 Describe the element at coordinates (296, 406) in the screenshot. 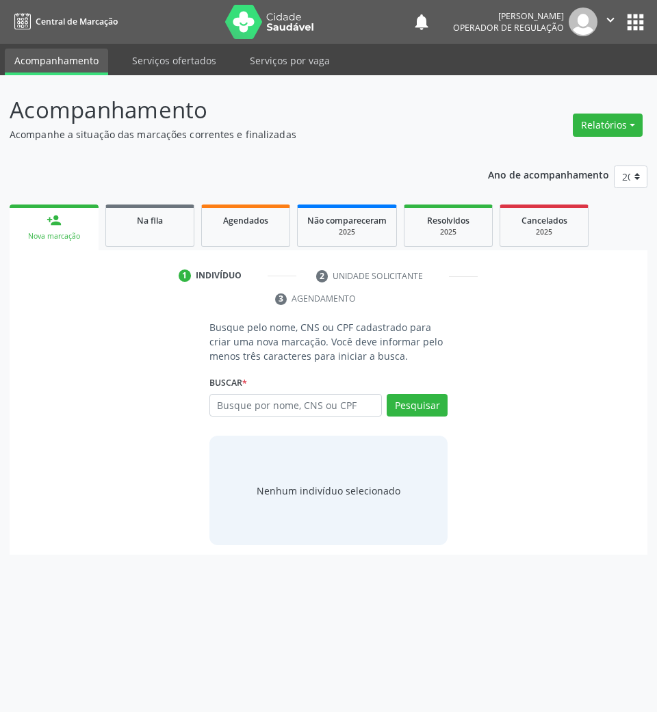

I see `input: Busque por nome, CNS ou CPF` at that location.